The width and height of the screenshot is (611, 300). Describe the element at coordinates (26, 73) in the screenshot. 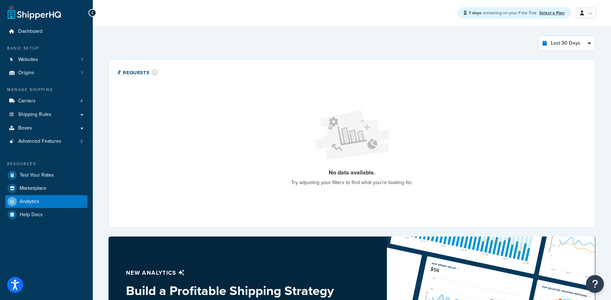

I see `span: Origins` at that location.